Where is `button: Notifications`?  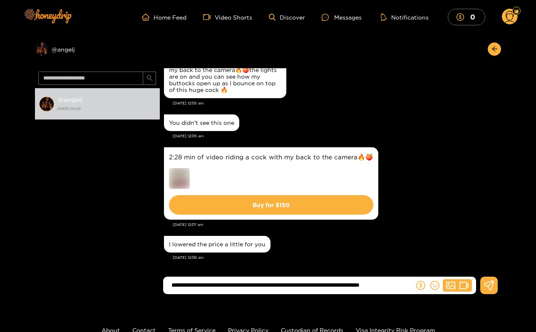 button: Notifications is located at coordinates (405, 17).